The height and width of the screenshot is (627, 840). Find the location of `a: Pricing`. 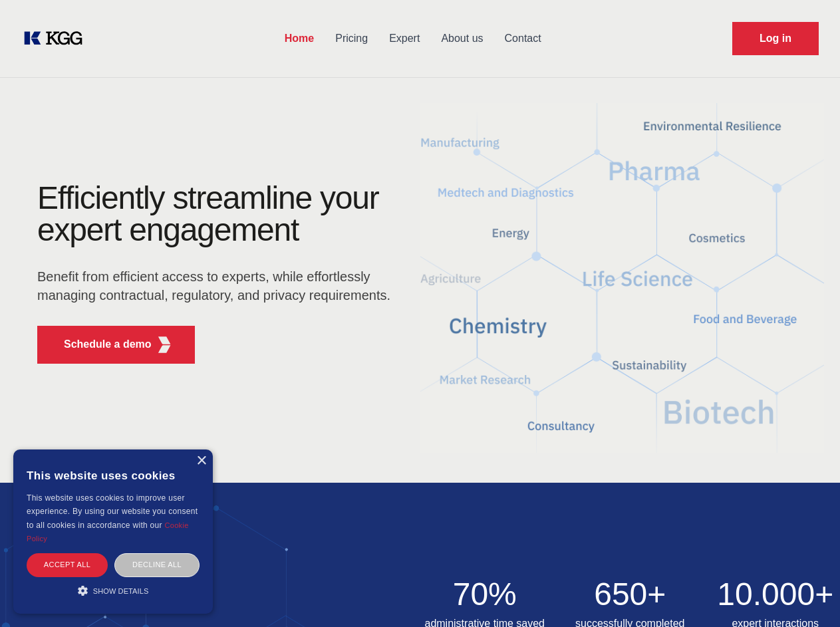

a: Pricing is located at coordinates (351, 38).